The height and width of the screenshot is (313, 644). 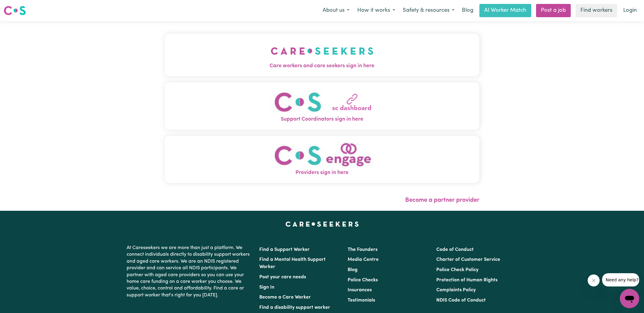 What do you see at coordinates (322, 119) in the screenshot?
I see `span: Support Coordinators sign in here` at bounding box center [322, 119].